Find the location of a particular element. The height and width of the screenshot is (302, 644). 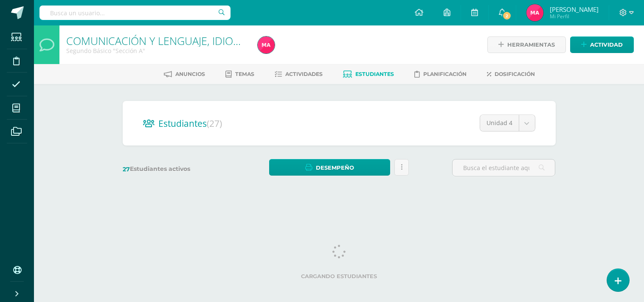

span: Dosificación is located at coordinates (514, 74).